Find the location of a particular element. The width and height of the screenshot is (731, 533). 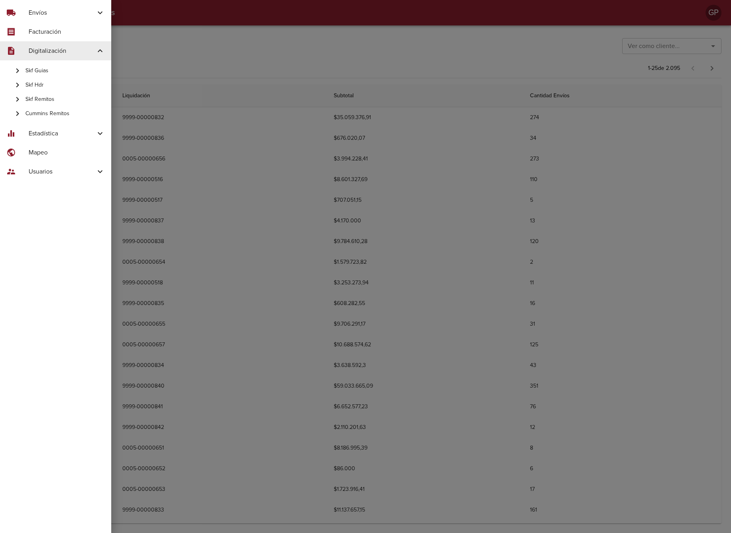

span: public is located at coordinates (11, 153).